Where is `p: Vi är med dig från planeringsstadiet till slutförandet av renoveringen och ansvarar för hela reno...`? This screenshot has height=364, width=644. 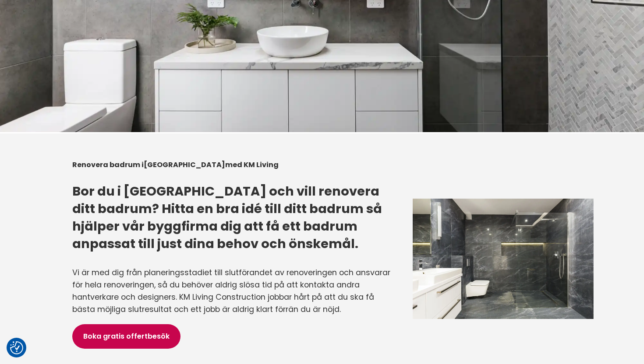
p: Vi är med dig från planeringsstadiet till slutförandet av renoveringen och ansvarar för hela reno... is located at coordinates (232, 291).